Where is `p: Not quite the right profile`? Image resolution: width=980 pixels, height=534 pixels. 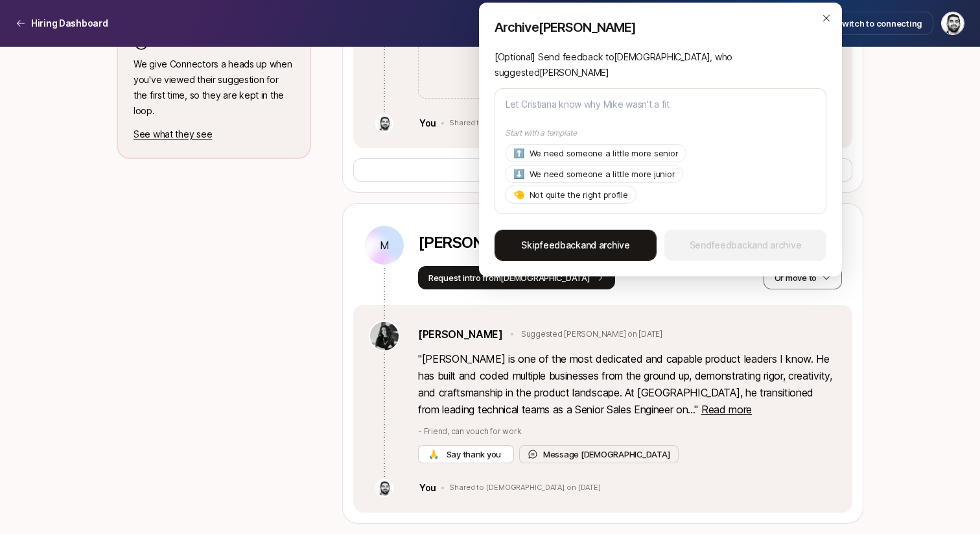
p: Not quite the right profile is located at coordinates (579, 195).